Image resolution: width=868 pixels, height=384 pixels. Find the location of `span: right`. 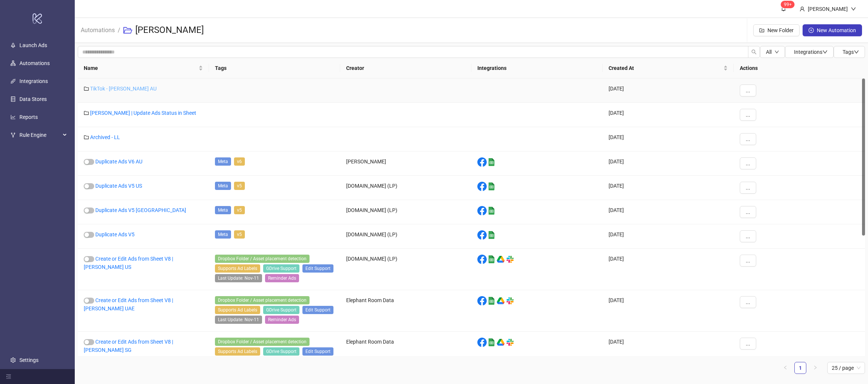

span: right is located at coordinates (816, 367).